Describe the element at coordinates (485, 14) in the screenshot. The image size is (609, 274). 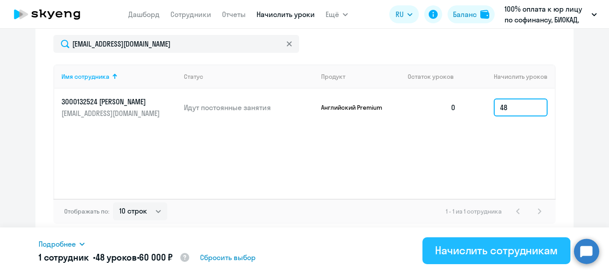
I see `img: balance` at that location.